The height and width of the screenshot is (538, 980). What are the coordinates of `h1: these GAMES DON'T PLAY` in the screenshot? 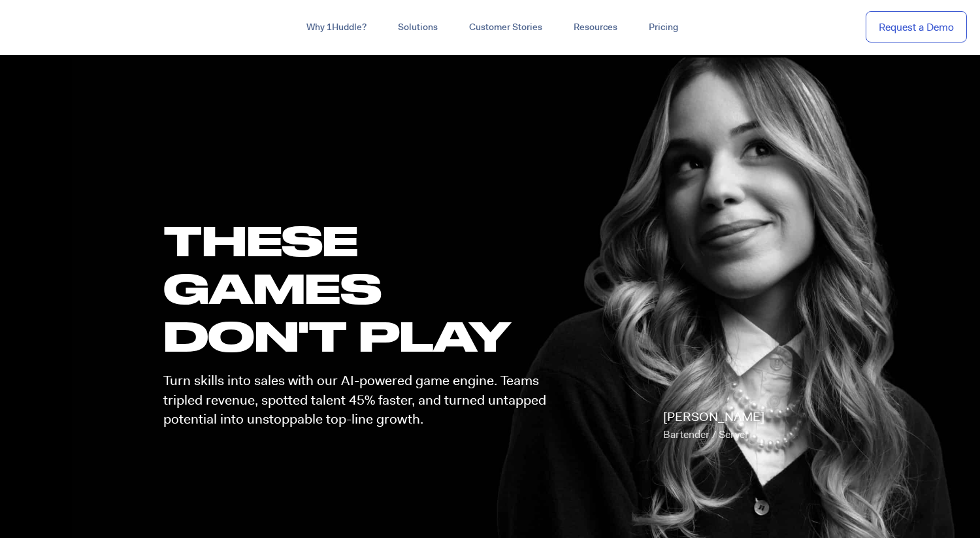 It's located at (360, 288).